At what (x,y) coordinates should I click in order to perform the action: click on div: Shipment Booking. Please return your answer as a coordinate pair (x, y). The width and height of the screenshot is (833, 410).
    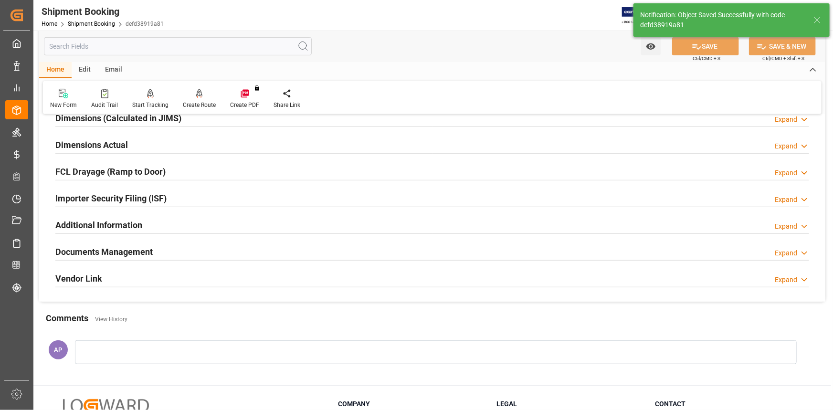
    Looking at the image, I should click on (103, 11).